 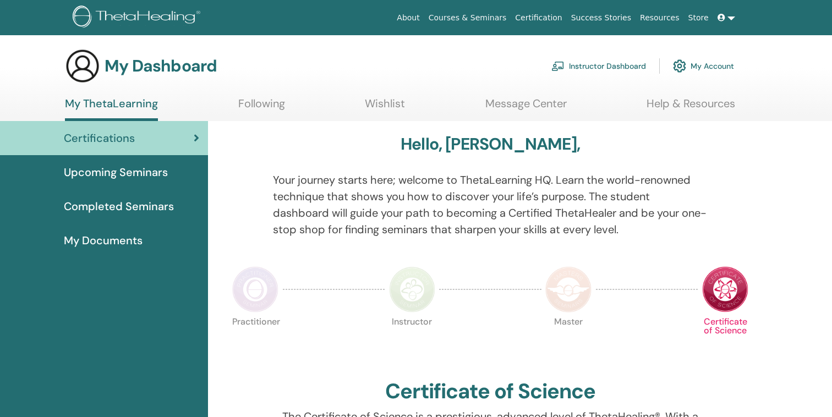 I want to click on h3: My Dashboard, so click(x=161, y=66).